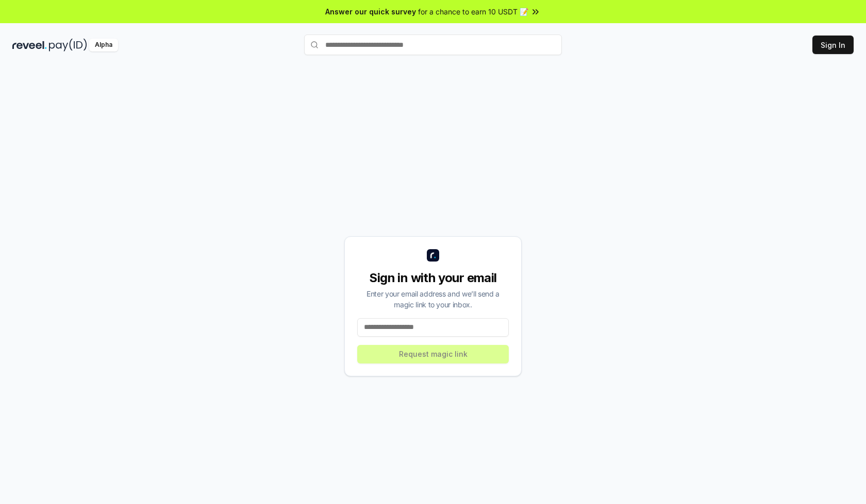 Image resolution: width=866 pixels, height=504 pixels. I want to click on div: Enter your email address and we’ll send a magic link to your inbox., so click(433, 300).